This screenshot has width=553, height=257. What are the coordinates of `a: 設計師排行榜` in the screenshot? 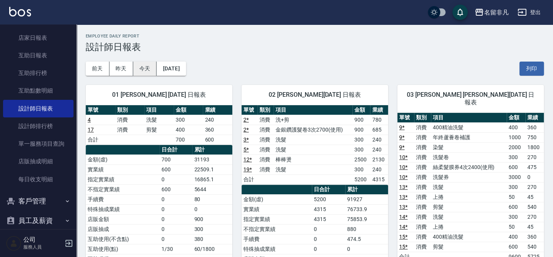 It's located at (38, 126).